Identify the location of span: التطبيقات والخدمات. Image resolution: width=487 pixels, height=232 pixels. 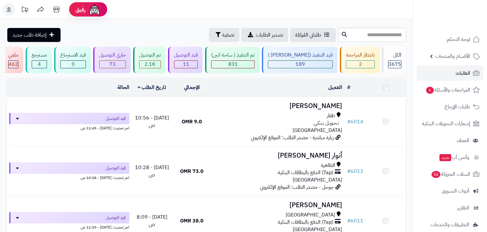
(450, 224).